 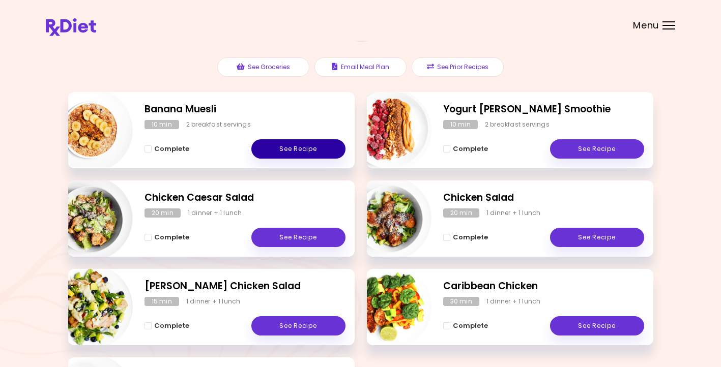 I want to click on a: See Recipe - Banana Muesli, so click(x=298, y=149).